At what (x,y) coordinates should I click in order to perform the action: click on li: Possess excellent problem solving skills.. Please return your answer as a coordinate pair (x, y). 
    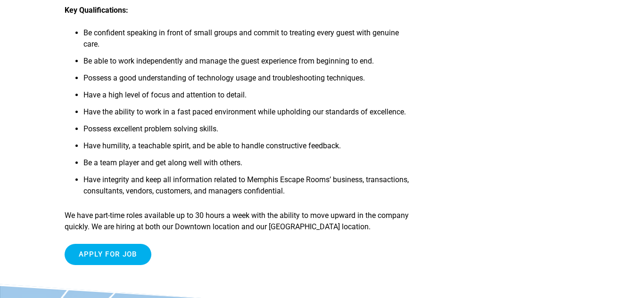
    Looking at the image, I should click on (249, 132).